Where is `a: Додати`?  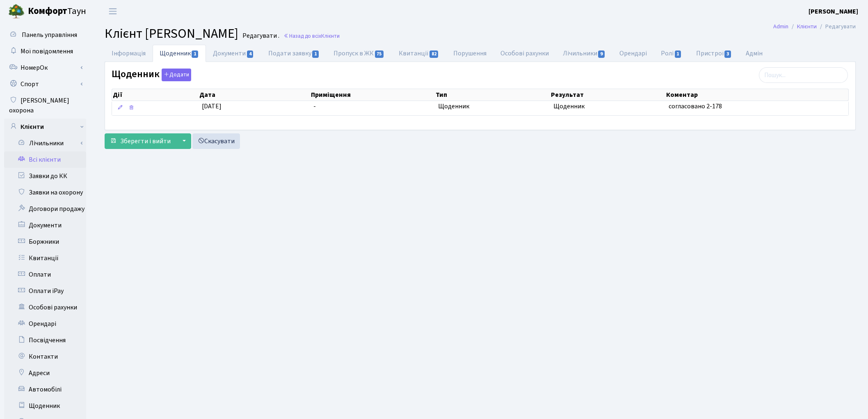 a: Додати is located at coordinates (175, 74).